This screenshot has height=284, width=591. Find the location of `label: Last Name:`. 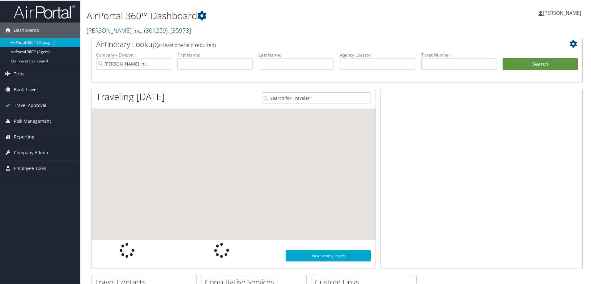

label: Last Name: is located at coordinates (296, 54).